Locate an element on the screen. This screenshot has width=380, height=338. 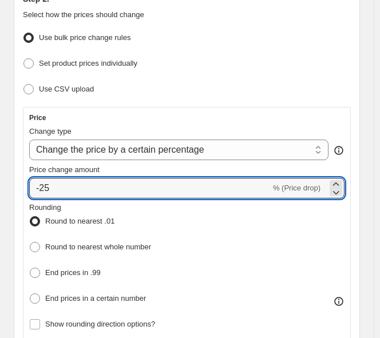
span: % (Price drop) is located at coordinates (296, 188).